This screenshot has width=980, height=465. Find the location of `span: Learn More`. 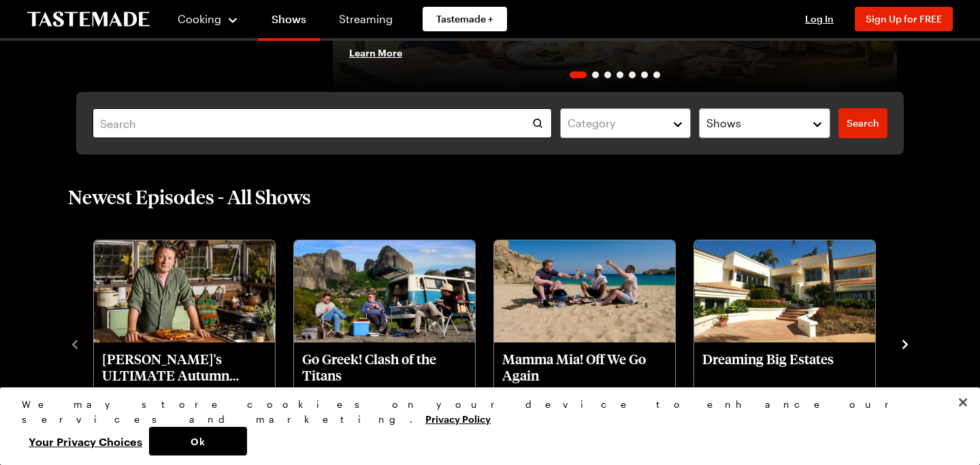

span: Learn More is located at coordinates (376, 52).